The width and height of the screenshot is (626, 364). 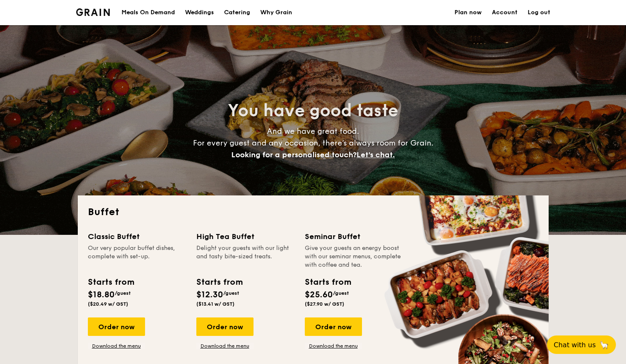 I want to click on span: Looking for a personalised touch?, so click(x=294, y=155).